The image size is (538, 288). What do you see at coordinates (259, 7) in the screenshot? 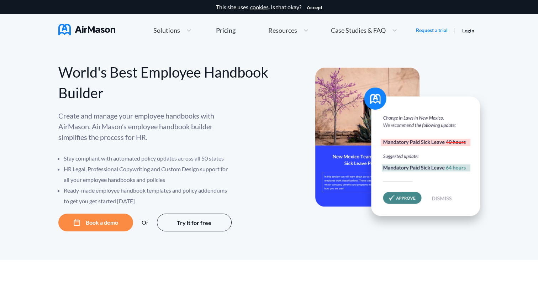
I see `a: cookies` at bounding box center [259, 7].